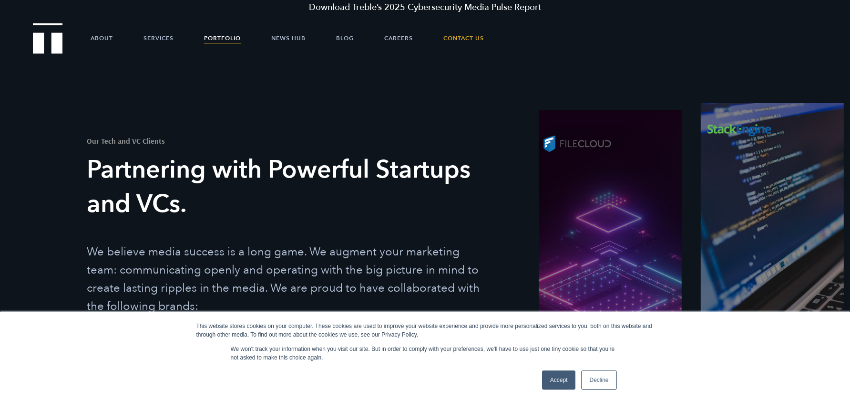 The width and height of the screenshot is (850, 402). I want to click on a: Blog, so click(345, 38).